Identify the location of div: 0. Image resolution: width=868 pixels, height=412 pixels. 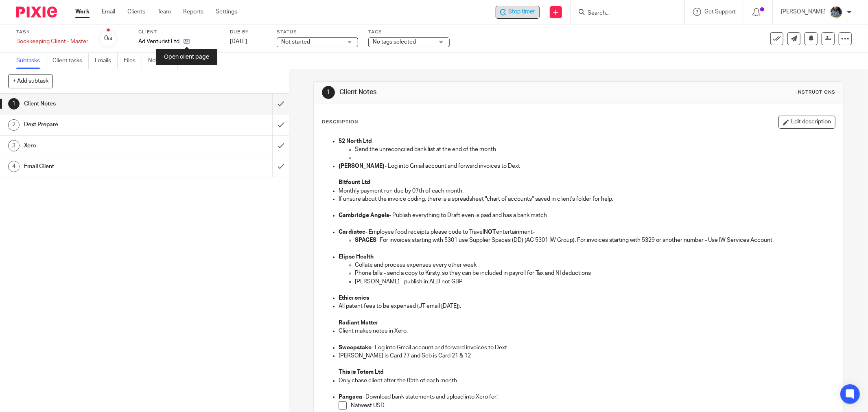
(108, 38).